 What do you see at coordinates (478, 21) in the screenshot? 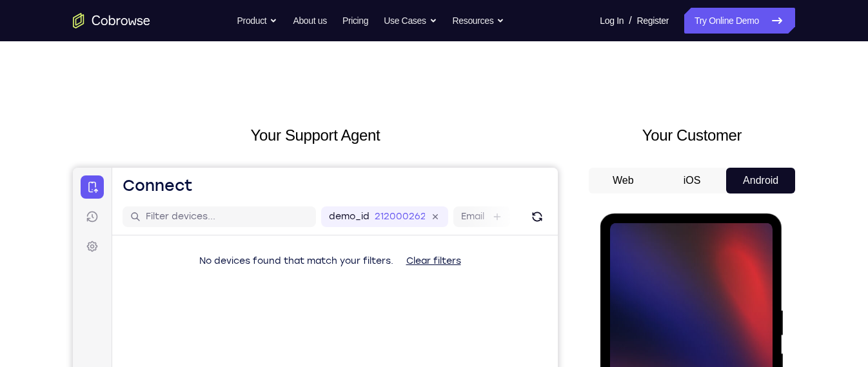
I see `button: Resources` at bounding box center [478, 21].